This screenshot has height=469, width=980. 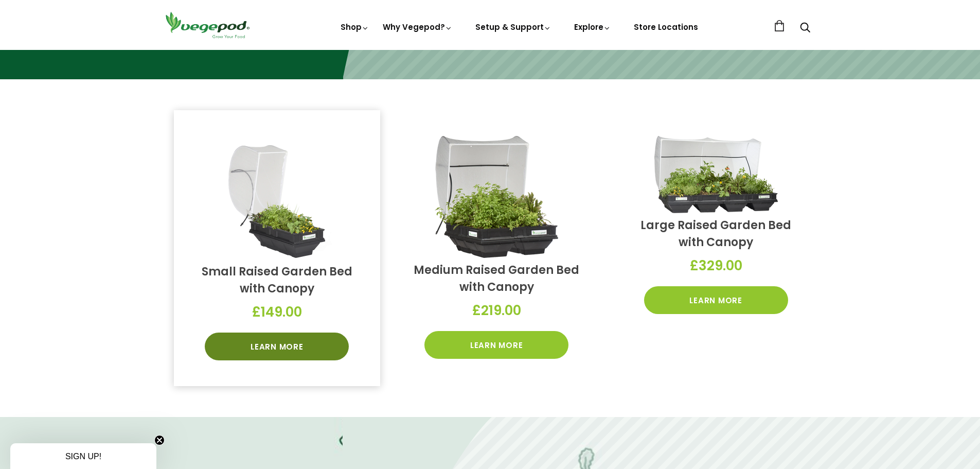 I want to click on a: Shop, so click(x=355, y=27).